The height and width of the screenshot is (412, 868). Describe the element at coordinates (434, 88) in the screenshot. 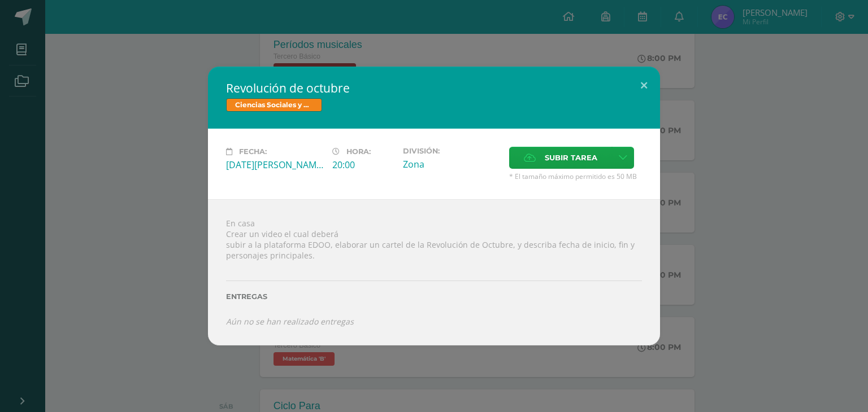

I see `h2: Revolución de octubre` at that location.